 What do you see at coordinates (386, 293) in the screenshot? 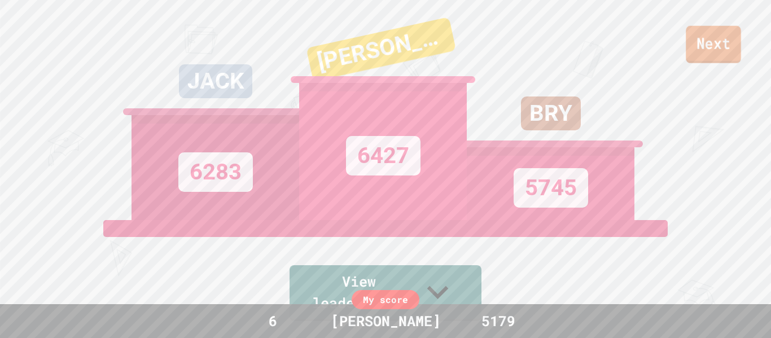
I see `a: View leaderboard` at bounding box center [386, 293].